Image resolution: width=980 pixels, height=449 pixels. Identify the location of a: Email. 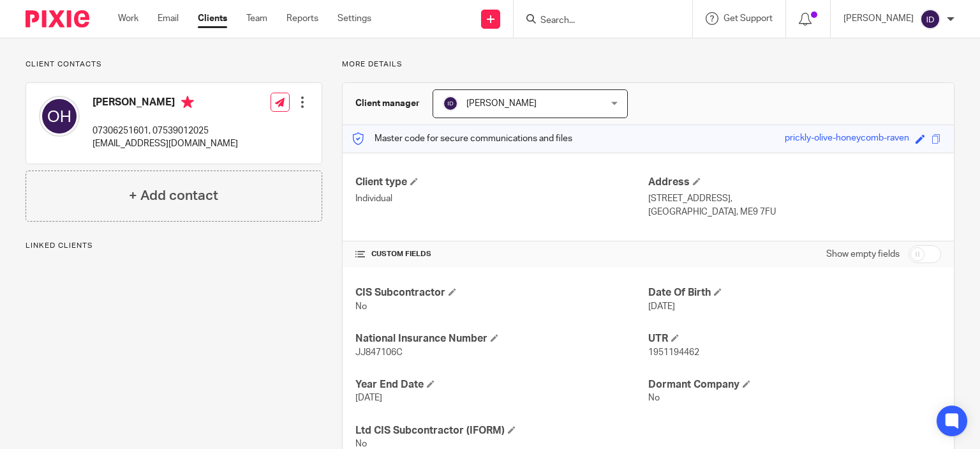
(168, 19).